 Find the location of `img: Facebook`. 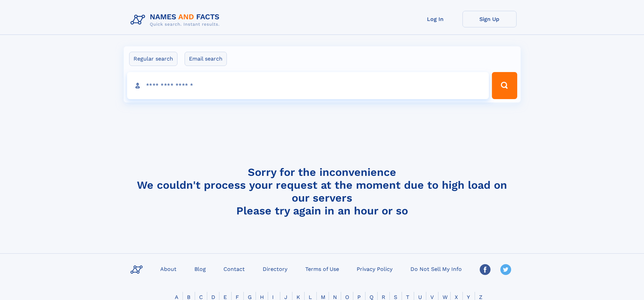

img: Facebook is located at coordinates (485, 269).